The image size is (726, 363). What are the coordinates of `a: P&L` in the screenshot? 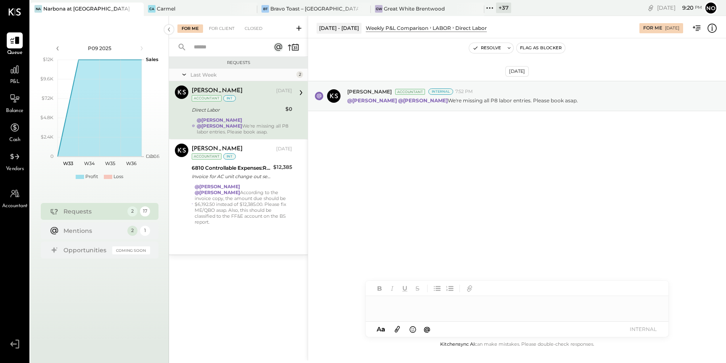 It's located at (15, 74).